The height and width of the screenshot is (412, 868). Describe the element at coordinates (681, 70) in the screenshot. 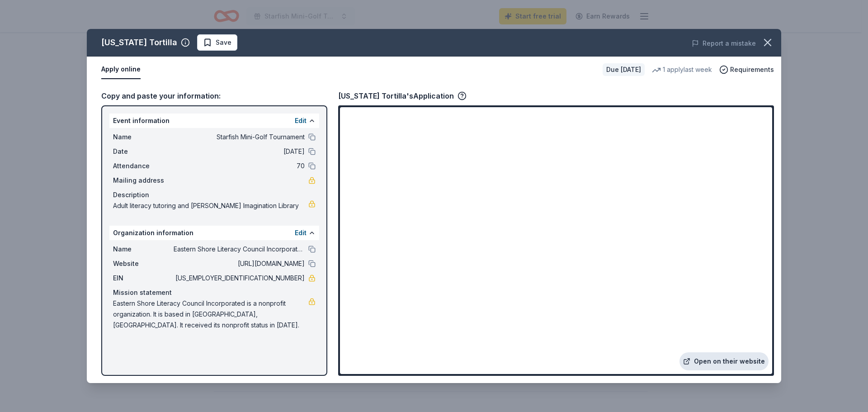

I see `div: 1 apply last week` at that location.